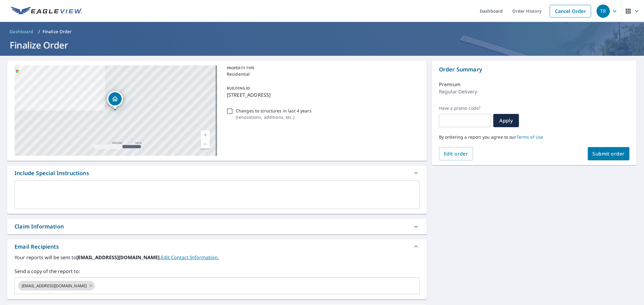  Describe the element at coordinates (603, 11) in the screenshot. I see `div: TR` at that location.